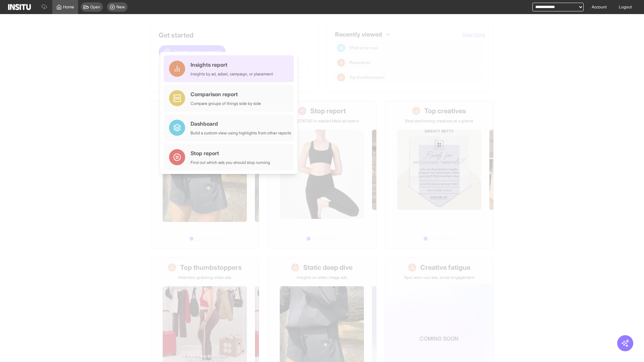 This screenshot has width=644, height=362. I want to click on img: Logo, so click(20, 7).